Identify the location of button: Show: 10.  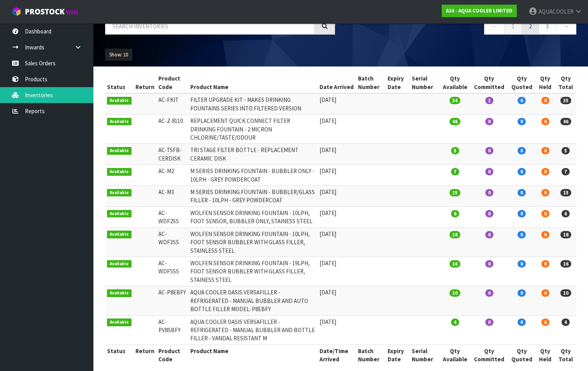
(119, 55).